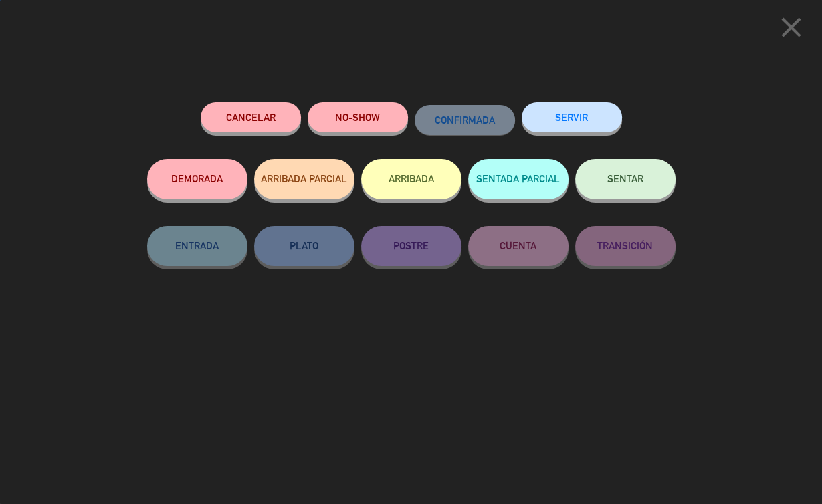 This screenshot has height=504, width=822. Describe the element at coordinates (625, 246) in the screenshot. I see `button: TRANSICIÓN` at that location.